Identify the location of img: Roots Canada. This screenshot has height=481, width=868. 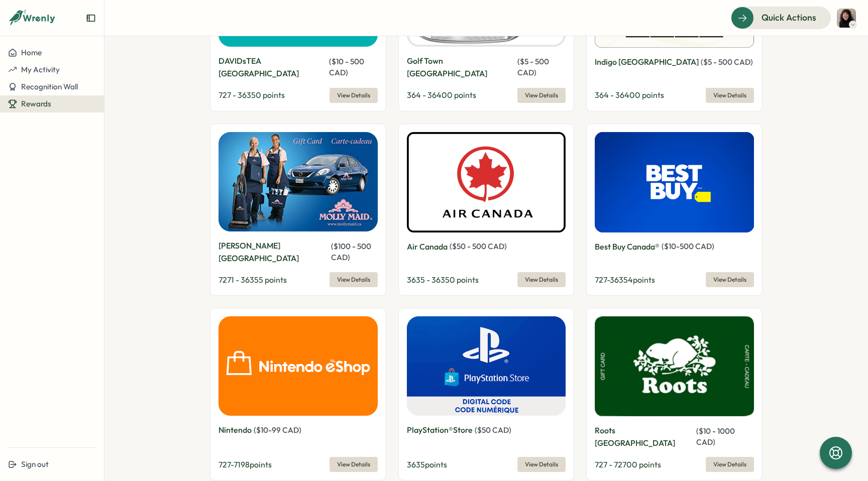
(675, 366).